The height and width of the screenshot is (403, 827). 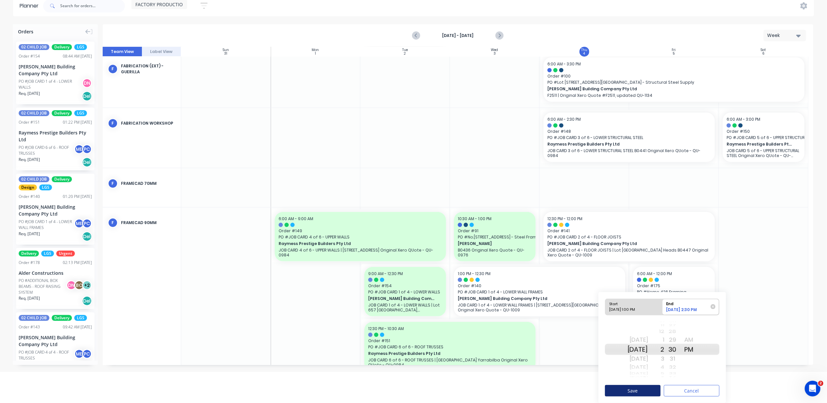 What do you see at coordinates (689, 340) in the screenshot?
I see `div: AM` at bounding box center [689, 340].